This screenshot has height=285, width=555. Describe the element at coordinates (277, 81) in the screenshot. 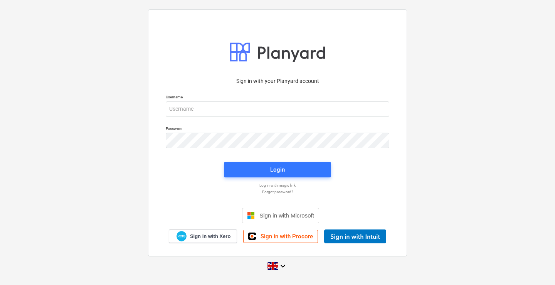

I see `p: Sign in with your Planyard account` at that location.